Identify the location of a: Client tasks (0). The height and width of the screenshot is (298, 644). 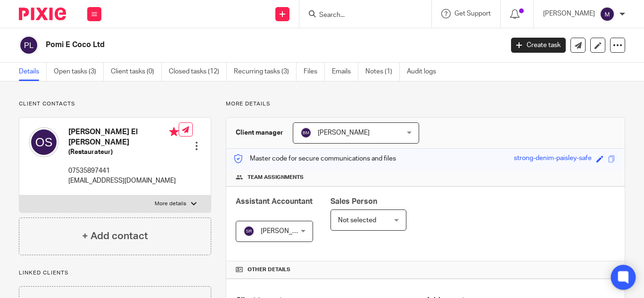
(136, 71).